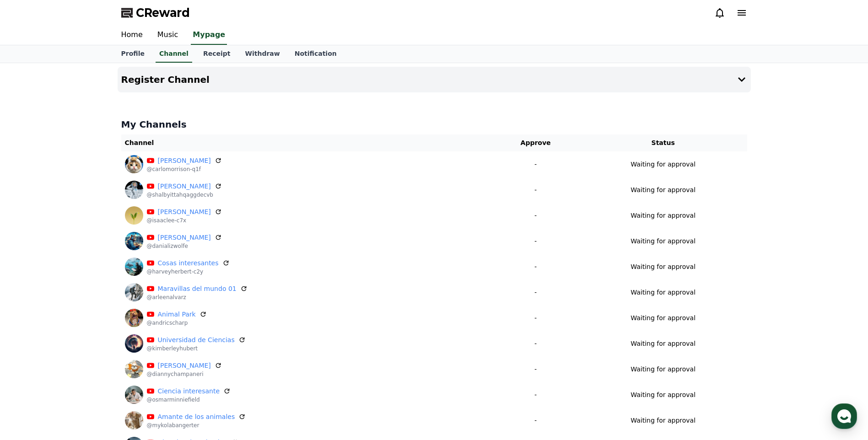  What do you see at coordinates (132, 54) in the screenshot?
I see `a: Profile` at bounding box center [132, 54].